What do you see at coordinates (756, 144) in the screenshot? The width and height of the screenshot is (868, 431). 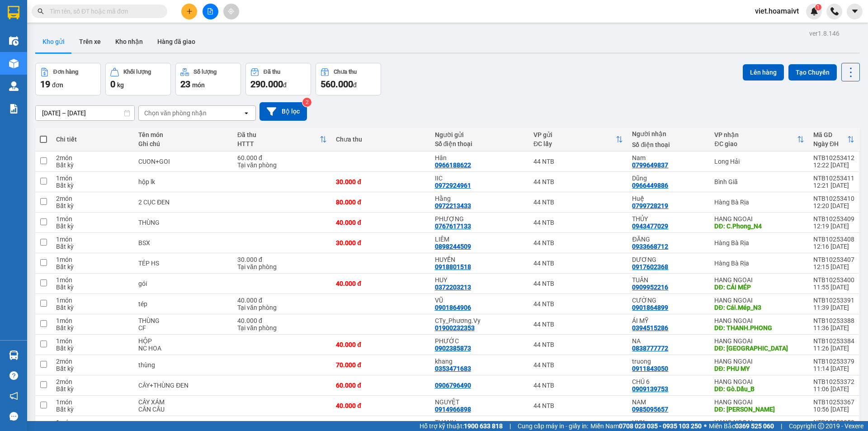 I see `div: ĐC giao` at bounding box center [756, 144].